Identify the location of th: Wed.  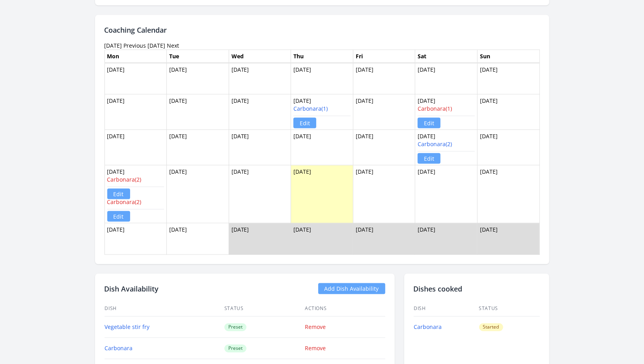
(260, 56).